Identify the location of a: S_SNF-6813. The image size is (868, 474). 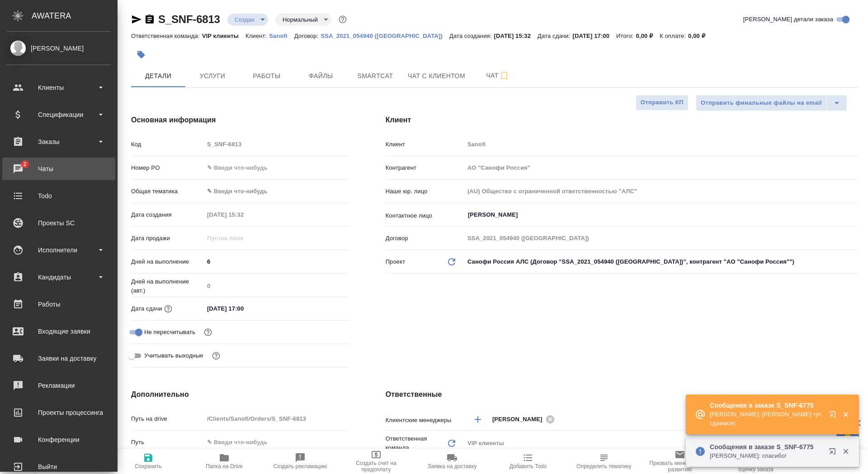
(189, 19).